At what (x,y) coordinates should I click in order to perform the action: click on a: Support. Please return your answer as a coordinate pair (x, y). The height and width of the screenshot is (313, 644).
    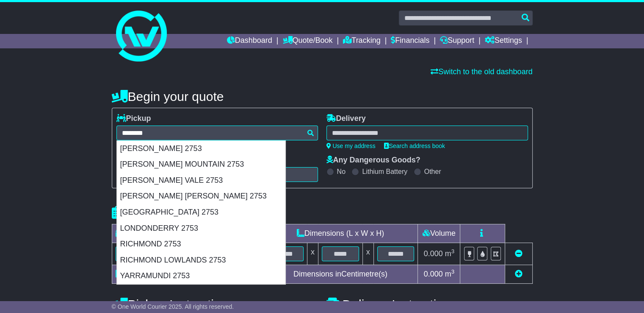
    Looking at the image, I should click on (456, 41).